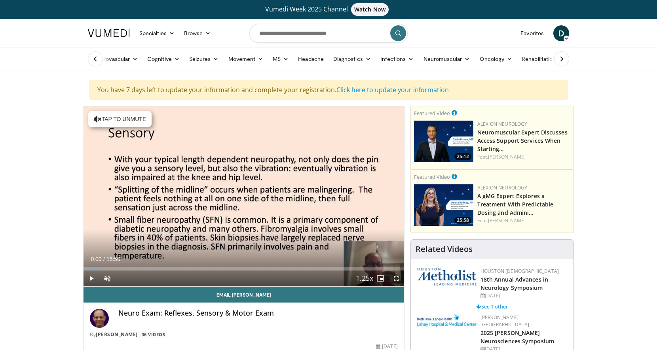  I want to click on a: Seizures, so click(204, 59).